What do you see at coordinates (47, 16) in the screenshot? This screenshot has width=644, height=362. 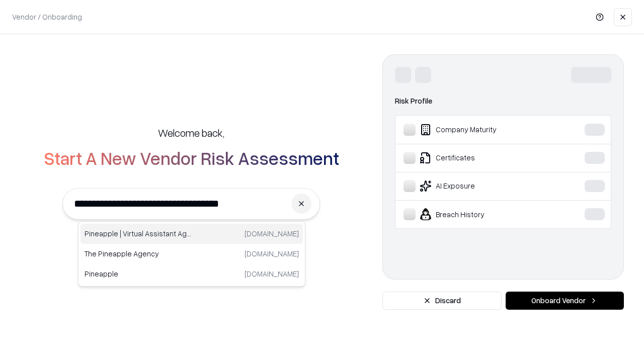 I see `p: Vendor / Onboarding` at bounding box center [47, 16].